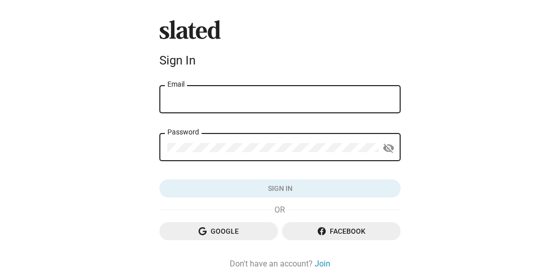 This screenshot has width=560, height=272. What do you see at coordinates (280, 263) in the screenshot?
I see `div: Don't have an account?` at bounding box center [280, 263].